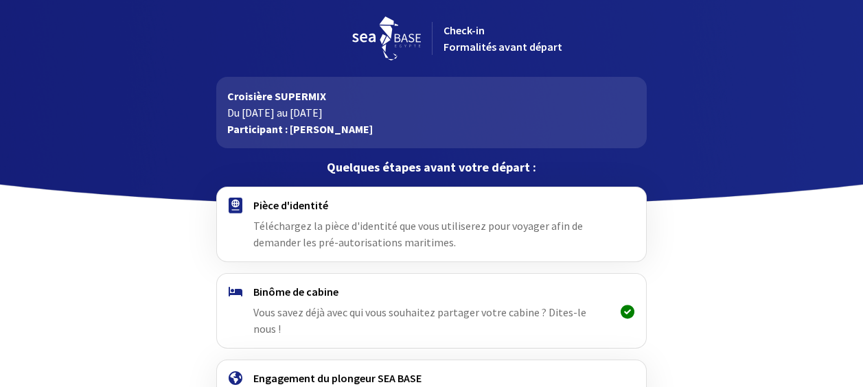 Image resolution: width=863 pixels, height=387 pixels. What do you see at coordinates (386, 38) in the screenshot?
I see `img: logo_seabase.svg` at bounding box center [386, 38].